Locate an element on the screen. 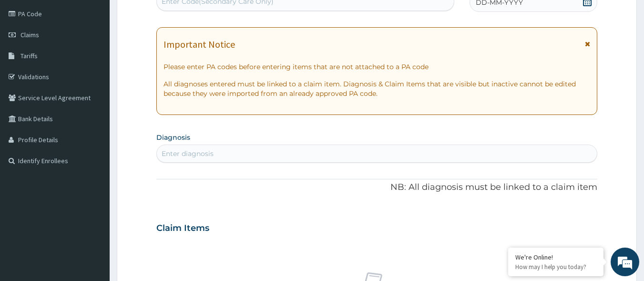 The width and height of the screenshot is (644, 281). span: Claims is located at coordinates (29, 35).